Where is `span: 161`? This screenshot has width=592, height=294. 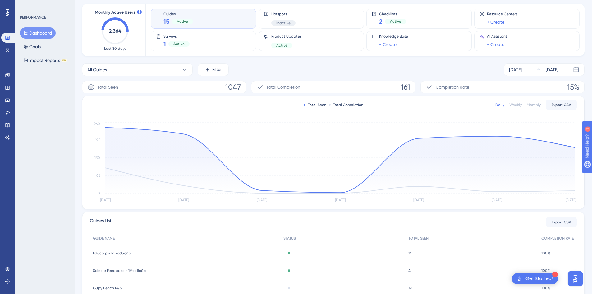
span: 161 is located at coordinates (406, 87).